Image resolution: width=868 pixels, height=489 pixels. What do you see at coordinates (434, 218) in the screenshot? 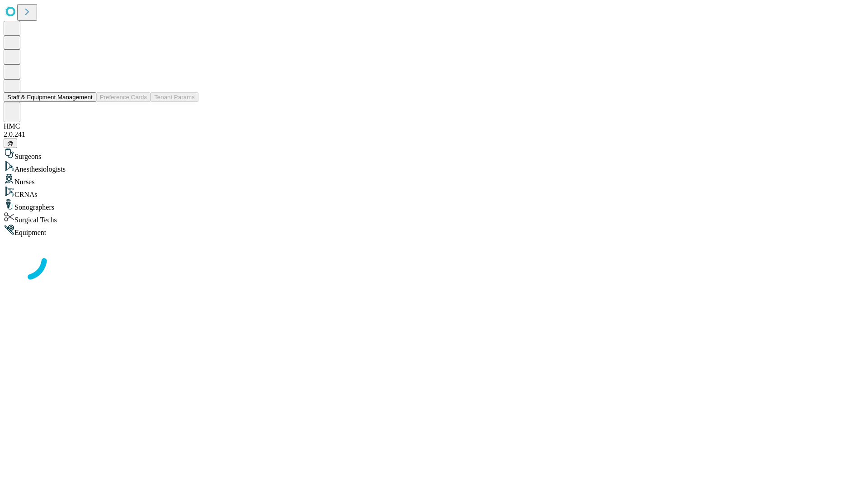
I see `div: Surgical Techs` at bounding box center [434, 218].